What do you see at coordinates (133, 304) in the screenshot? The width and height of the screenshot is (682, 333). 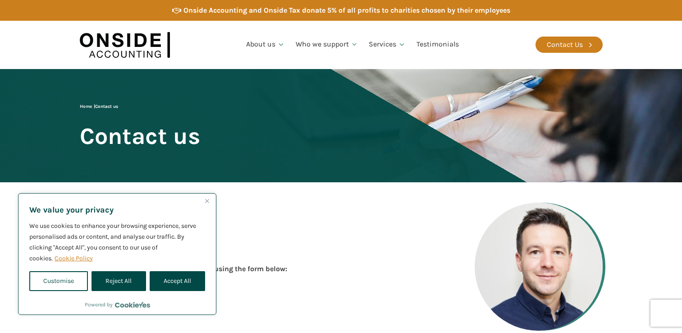 I see `a: Visit CookieYes website` at bounding box center [133, 304].